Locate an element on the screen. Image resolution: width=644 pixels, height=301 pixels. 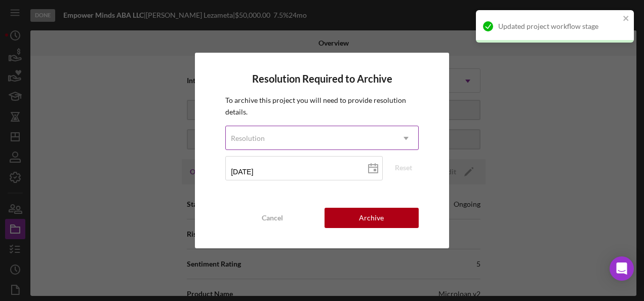
div: Open Intercom Messenger is located at coordinates (622, 269).